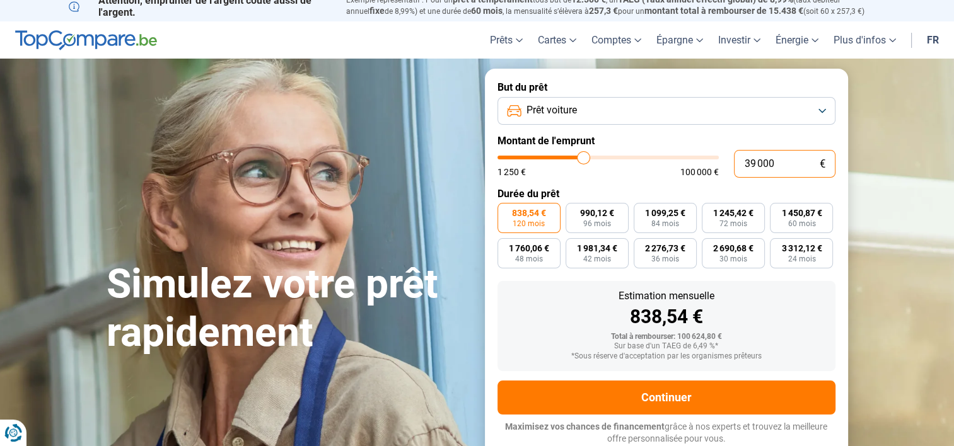 Image resolution: width=954 pixels, height=446 pixels. I want to click on span: 120 mois, so click(528, 224).